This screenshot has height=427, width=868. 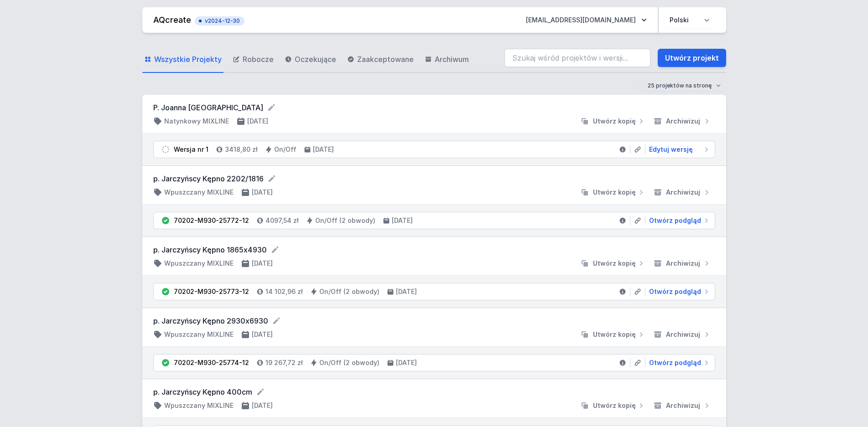 I want to click on input: Szukaj wśród projektów i wersji..., so click(x=577, y=58).